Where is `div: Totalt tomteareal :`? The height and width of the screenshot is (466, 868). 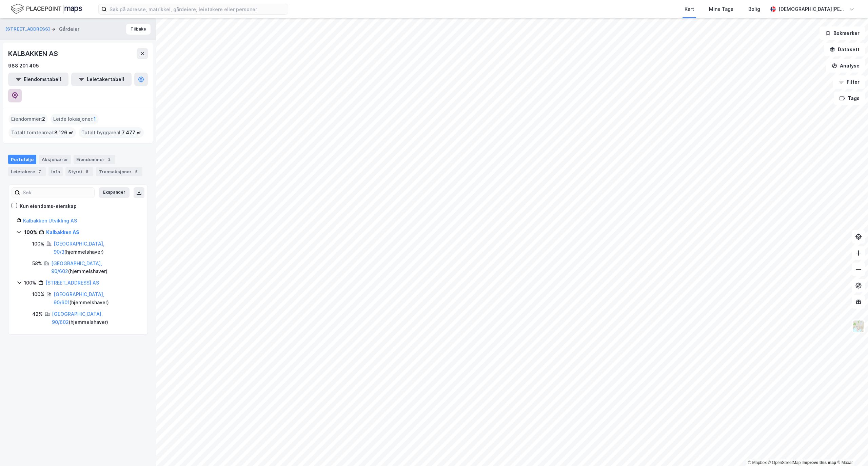
div: Totalt tomteareal : is located at coordinates (42, 133).